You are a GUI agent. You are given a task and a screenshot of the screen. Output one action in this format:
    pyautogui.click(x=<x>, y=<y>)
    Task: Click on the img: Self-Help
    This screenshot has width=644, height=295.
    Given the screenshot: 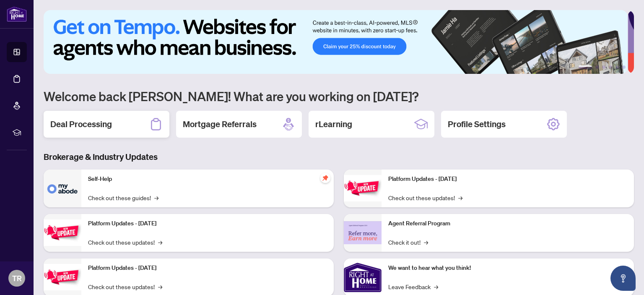 What is the action you would take?
    pyautogui.click(x=62, y=189)
    